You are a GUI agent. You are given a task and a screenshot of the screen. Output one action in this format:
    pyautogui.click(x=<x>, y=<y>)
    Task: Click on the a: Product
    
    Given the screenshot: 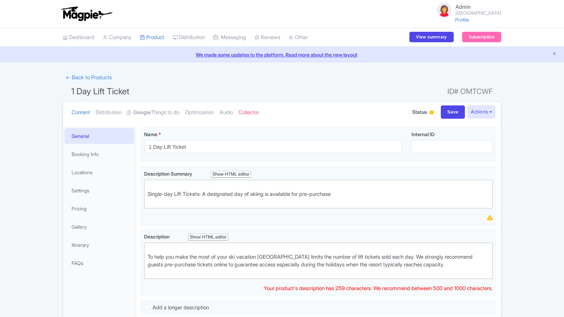 What is the action you would take?
    pyautogui.click(x=152, y=37)
    